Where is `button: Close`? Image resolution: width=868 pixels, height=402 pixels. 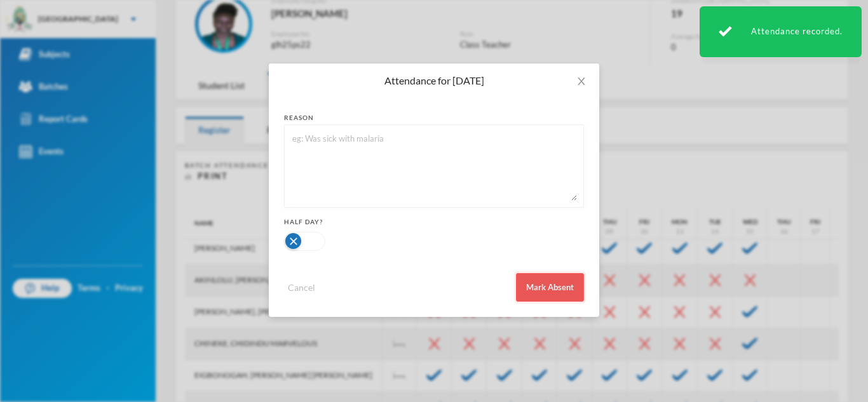
button: Close is located at coordinates (582, 81).